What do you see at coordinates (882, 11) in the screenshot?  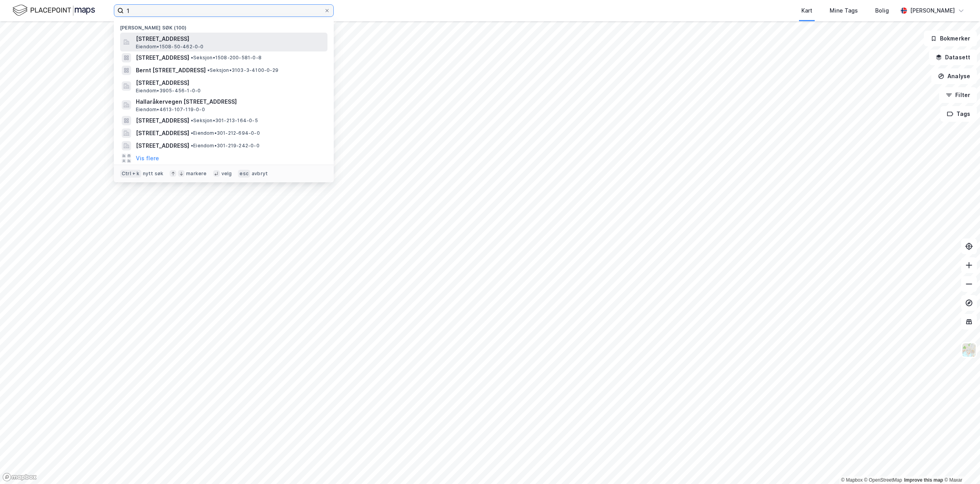 I see `div: Bolig` at bounding box center [882, 11].